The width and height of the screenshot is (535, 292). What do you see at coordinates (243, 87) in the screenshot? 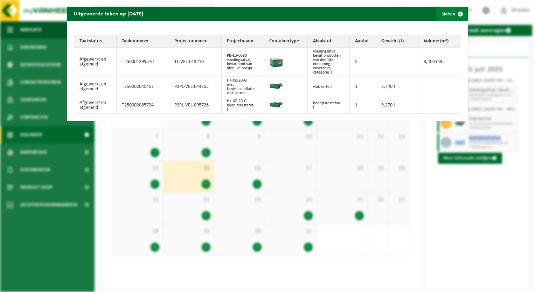
I see `td: HK-XZ-20-G met kantelinstallatie vlak karton` at bounding box center [243, 87].